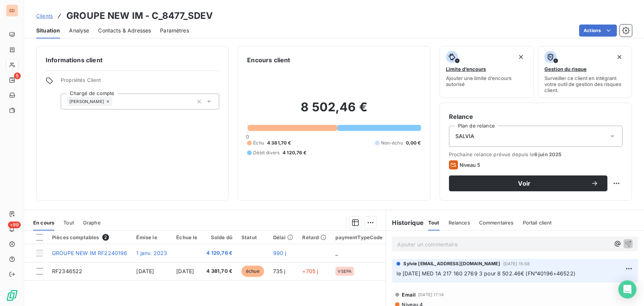 The height and width of the screenshot is (306, 644). What do you see at coordinates (91, 222) in the screenshot?
I see `span: Graphe` at bounding box center [91, 222].